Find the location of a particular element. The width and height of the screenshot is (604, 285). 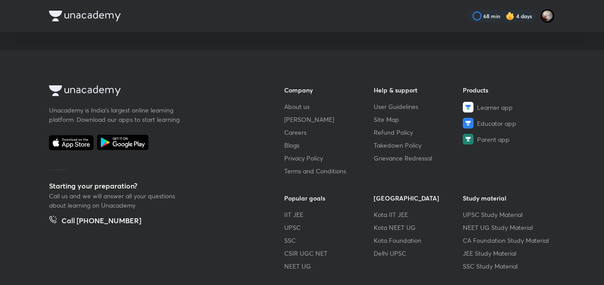

img: streak is located at coordinates (510, 16).